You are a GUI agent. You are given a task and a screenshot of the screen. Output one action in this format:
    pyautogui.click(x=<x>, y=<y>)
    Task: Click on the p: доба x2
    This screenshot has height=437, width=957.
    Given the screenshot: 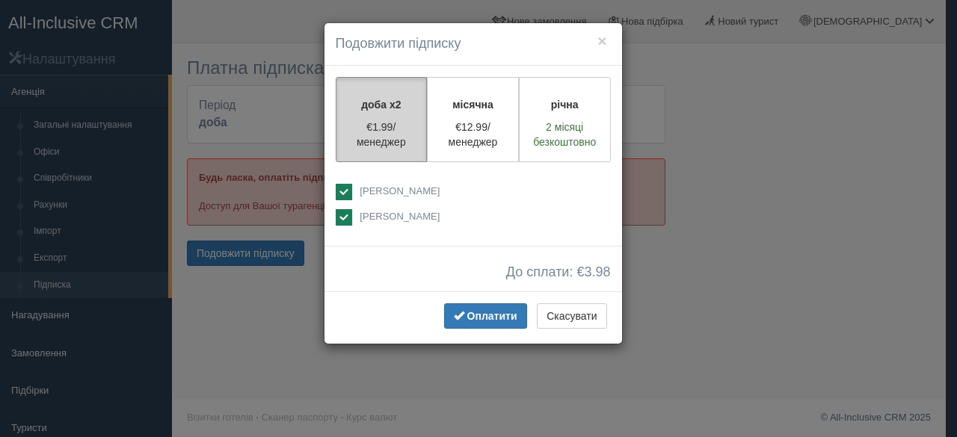 What is the action you would take?
    pyautogui.click(x=381, y=105)
    